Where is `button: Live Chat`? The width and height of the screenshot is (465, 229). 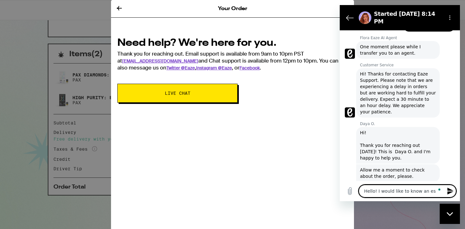
button: Live Chat is located at coordinates (178, 93).